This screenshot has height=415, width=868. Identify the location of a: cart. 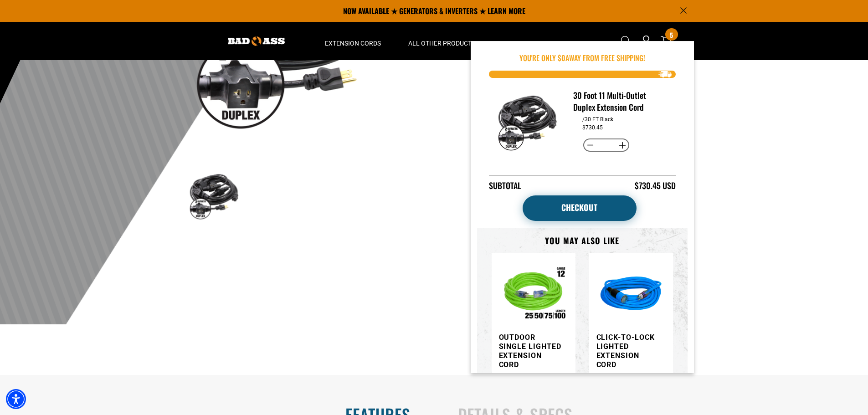
(666, 41).